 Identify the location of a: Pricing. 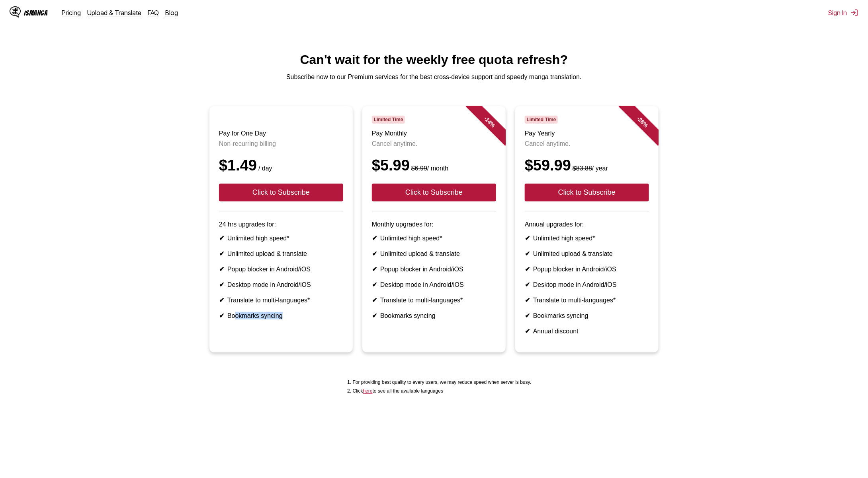
(71, 12).